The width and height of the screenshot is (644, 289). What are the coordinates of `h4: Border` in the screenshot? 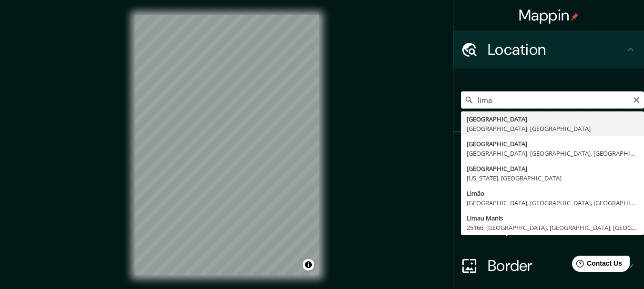 It's located at (557, 266).